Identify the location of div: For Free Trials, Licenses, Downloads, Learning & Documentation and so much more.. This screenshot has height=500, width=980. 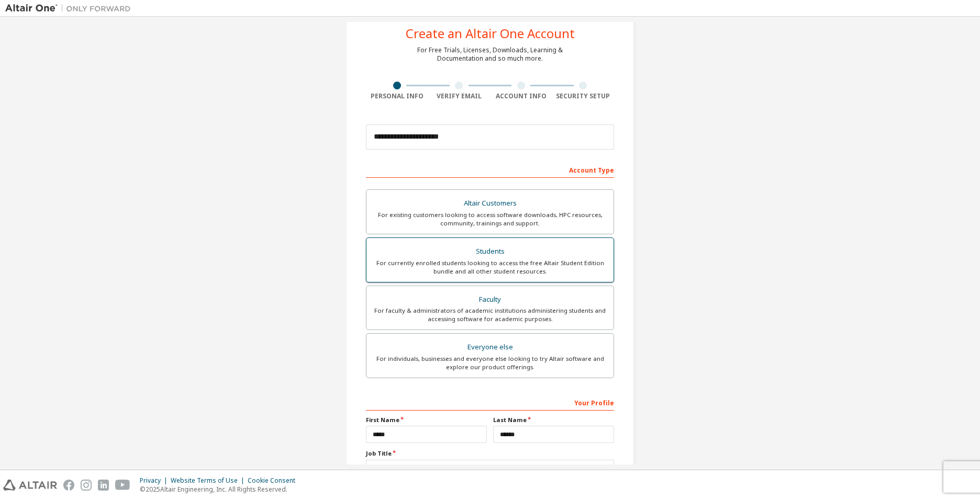
(490, 54).